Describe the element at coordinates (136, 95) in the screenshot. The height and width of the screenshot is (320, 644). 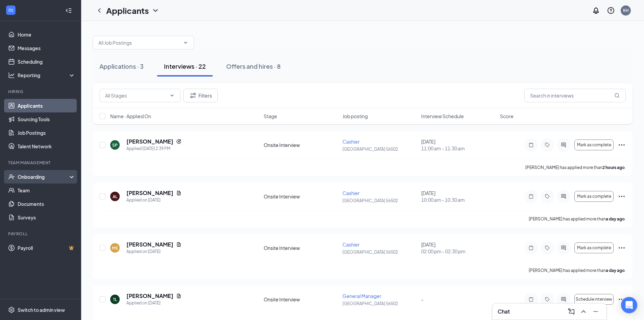
I see `input: All Stages` at that location.